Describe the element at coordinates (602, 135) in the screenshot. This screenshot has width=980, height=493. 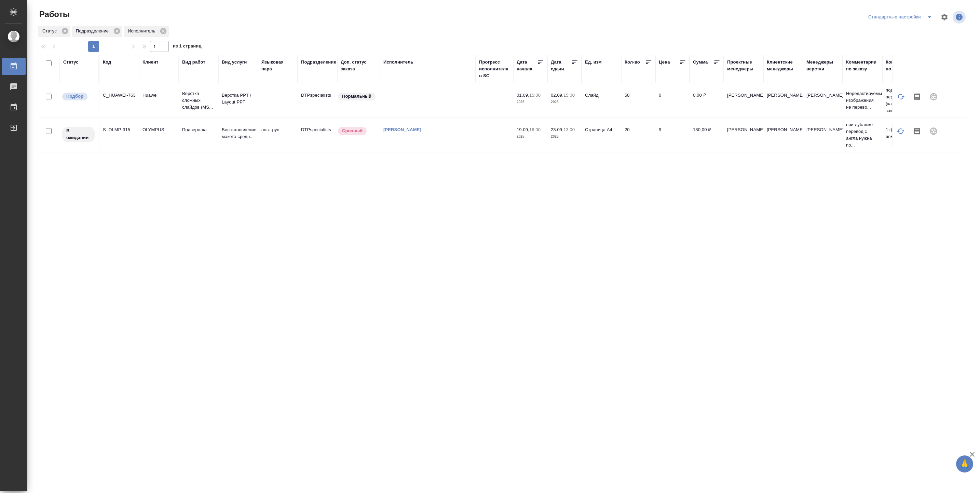
I see `td: Страница А4` at that location.